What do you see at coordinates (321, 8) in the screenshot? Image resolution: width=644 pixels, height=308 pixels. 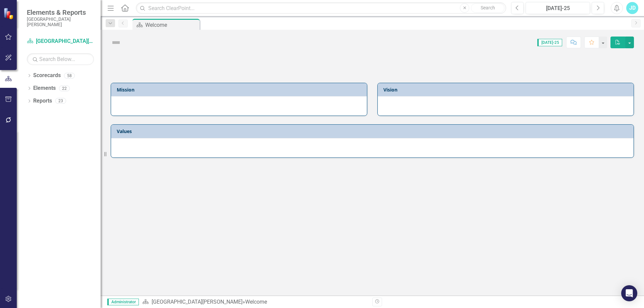 I see `input: Search ClearPoint...` at bounding box center [321, 8].